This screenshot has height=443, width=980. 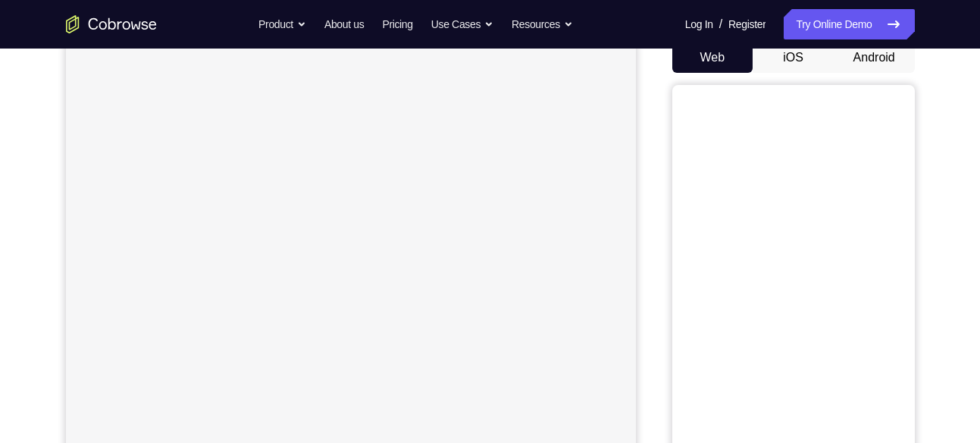 I want to click on a: Try Online Demo, so click(x=848, y=24).